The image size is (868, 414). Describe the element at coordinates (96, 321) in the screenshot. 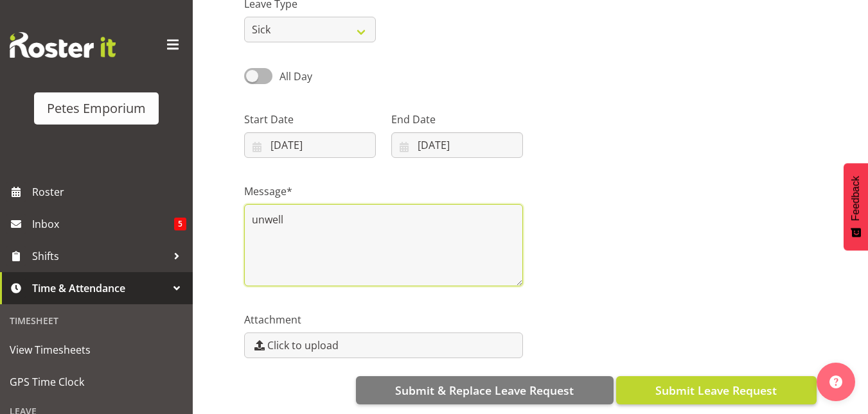

I see `div: Timesheet` at that location.